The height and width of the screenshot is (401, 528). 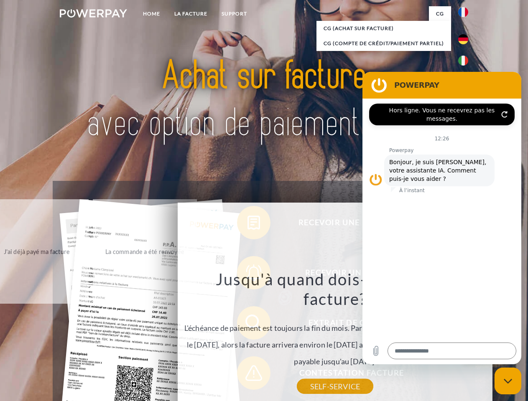 I want to click on a: CG (Compte de crédit/paiement partiel), so click(x=384, y=43).